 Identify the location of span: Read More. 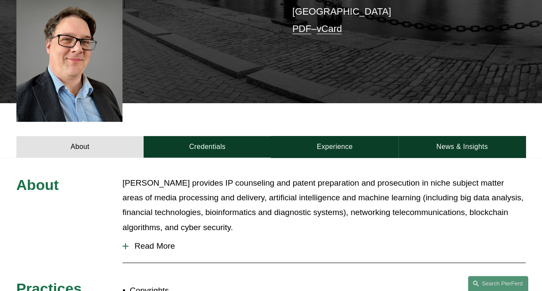
(327, 246).